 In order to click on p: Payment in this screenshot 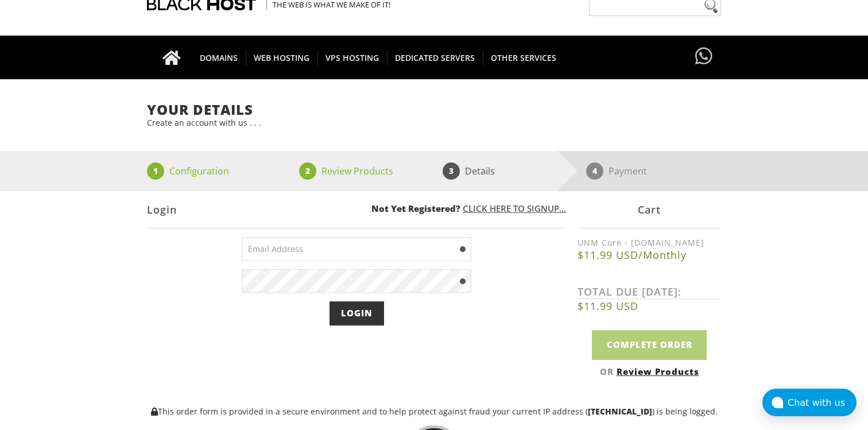, I will do `click(628, 171)`.